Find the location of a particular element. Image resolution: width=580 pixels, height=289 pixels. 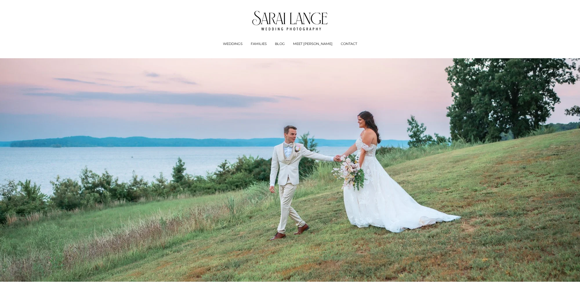

a: FAMILIES is located at coordinates (259, 44).